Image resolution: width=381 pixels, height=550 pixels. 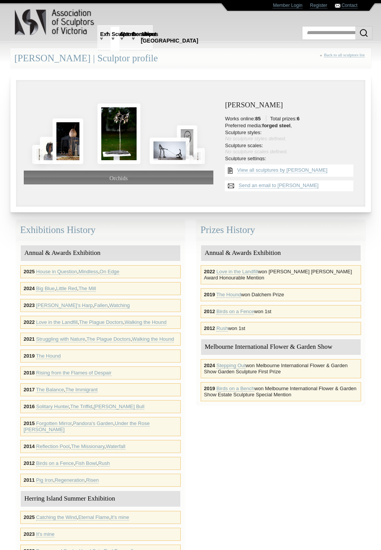 What do you see at coordinates (135, 39) in the screenshot?
I see `a: Donations` at bounding box center [135, 39].